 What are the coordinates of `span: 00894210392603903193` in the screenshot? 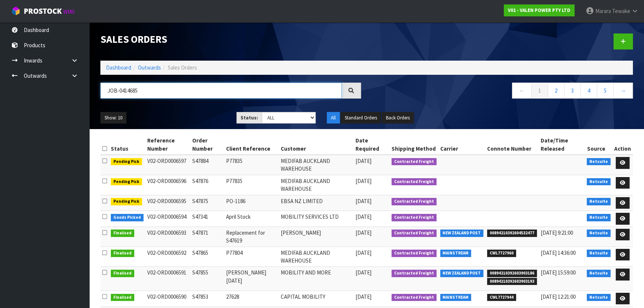 It's located at (512, 282).